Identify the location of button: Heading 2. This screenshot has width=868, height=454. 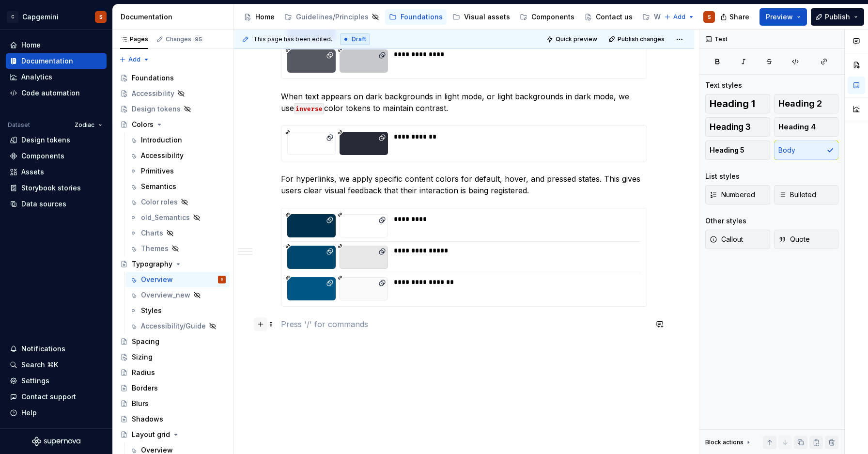
(807, 104).